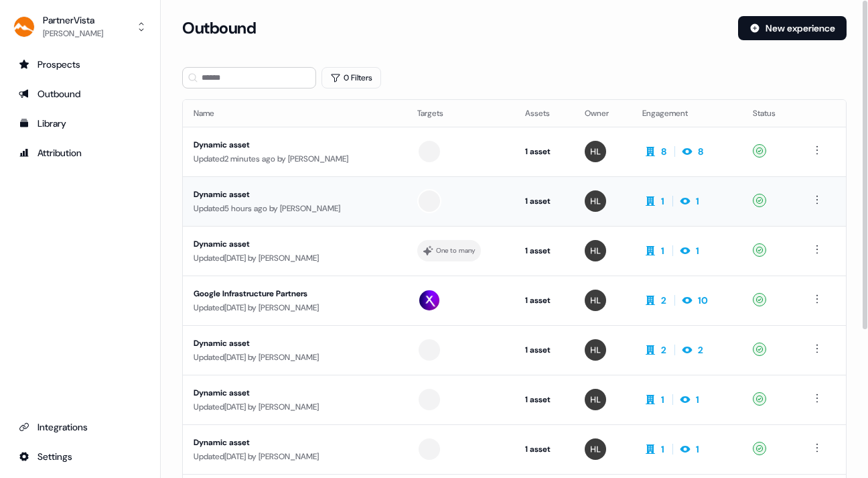 This screenshot has height=478, width=868. Describe the element at coordinates (80, 65) in the screenshot. I see `div: Prospects` at that location.